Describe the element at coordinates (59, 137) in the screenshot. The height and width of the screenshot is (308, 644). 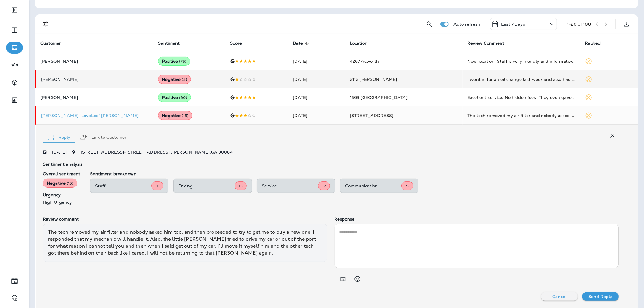
I see `button: Reply` at that location.